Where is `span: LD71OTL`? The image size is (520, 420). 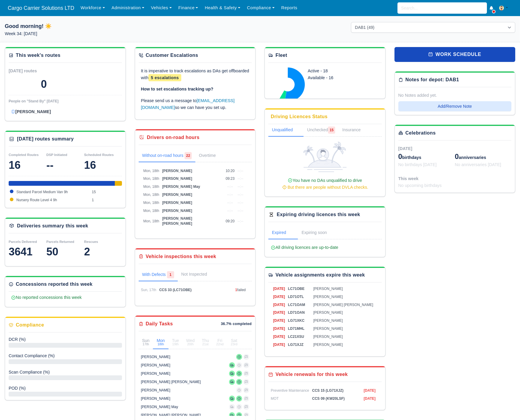
span: LD71OTL is located at coordinates (296, 297).